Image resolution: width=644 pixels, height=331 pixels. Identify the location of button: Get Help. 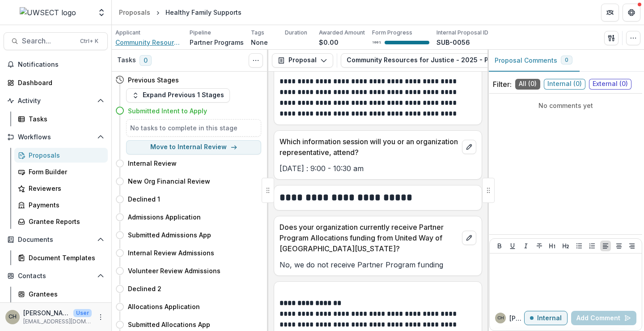
(632, 12).